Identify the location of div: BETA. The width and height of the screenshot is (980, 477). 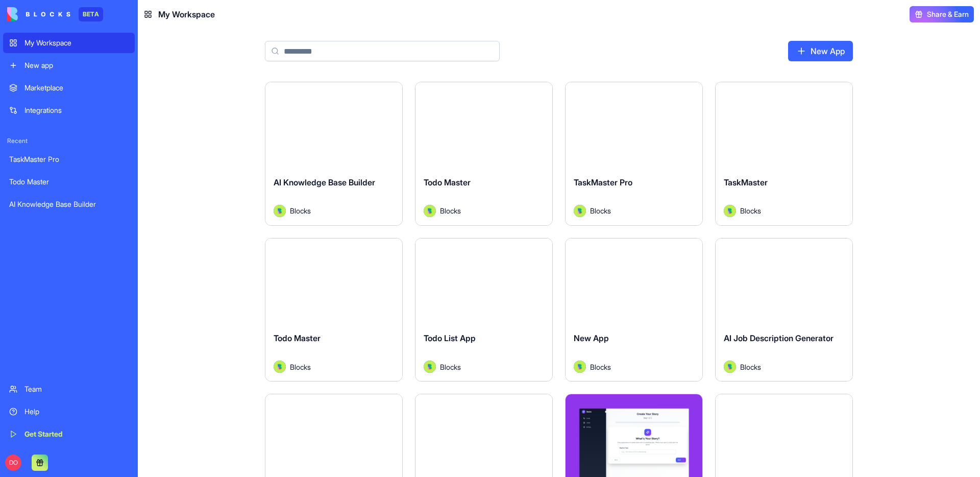
(91, 14).